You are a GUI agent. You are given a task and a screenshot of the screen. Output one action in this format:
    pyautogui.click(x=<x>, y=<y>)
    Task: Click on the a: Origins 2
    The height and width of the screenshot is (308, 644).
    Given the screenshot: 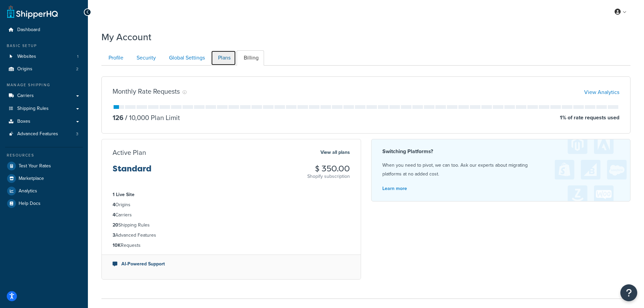 What is the action you would take?
    pyautogui.click(x=44, y=69)
    